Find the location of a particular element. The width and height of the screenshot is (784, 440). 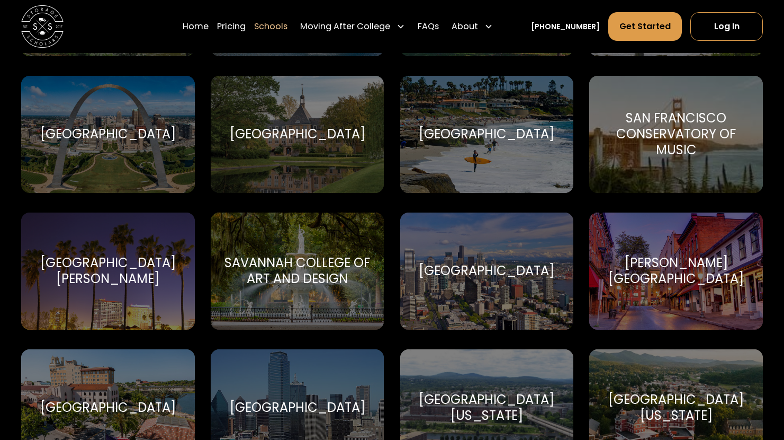

img: Storage Scholars main logo is located at coordinates (42, 26).